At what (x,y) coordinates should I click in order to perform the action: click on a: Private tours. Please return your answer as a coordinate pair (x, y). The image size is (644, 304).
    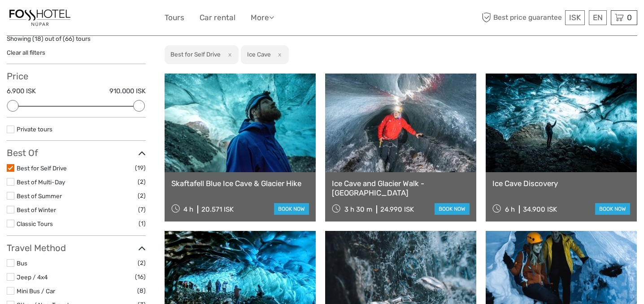
    Looking at the image, I should click on (35, 129).